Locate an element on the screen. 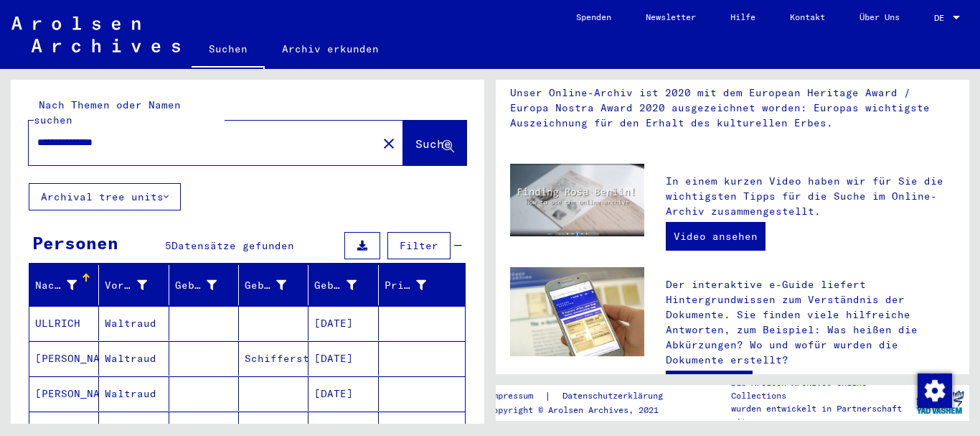 The image size is (980, 436). span: Filter is located at coordinates (419, 246).